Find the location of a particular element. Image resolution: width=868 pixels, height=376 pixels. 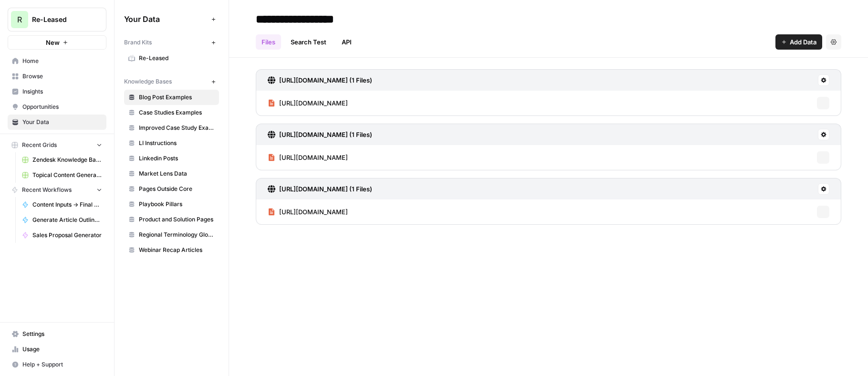

span: Usage is located at coordinates (62, 350).